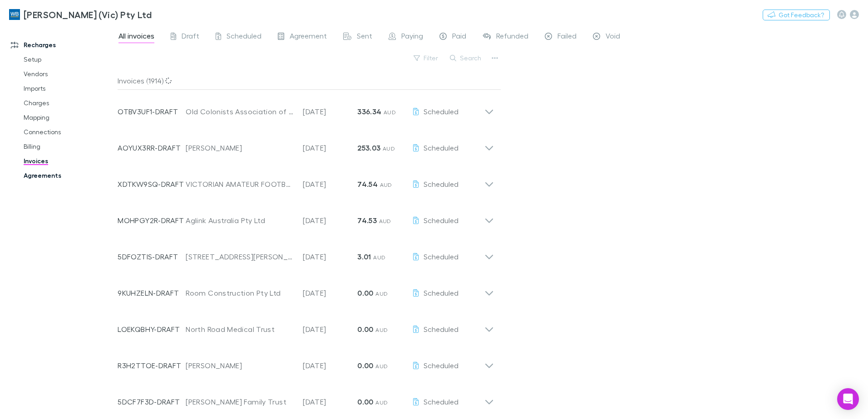 The width and height of the screenshot is (868, 419). I want to click on span: Draft, so click(190, 37).